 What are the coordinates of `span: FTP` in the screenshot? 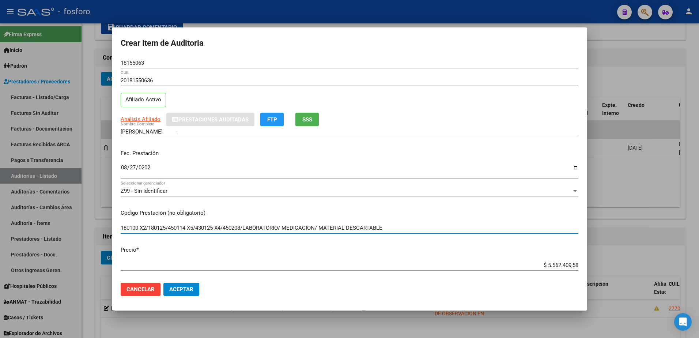 It's located at (272, 120).